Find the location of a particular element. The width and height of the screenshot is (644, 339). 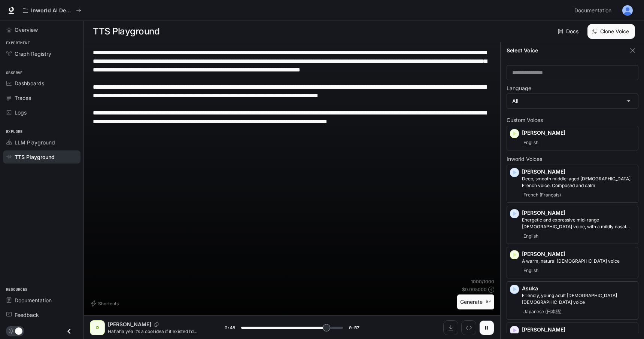

span: Traces is located at coordinates (23, 98).